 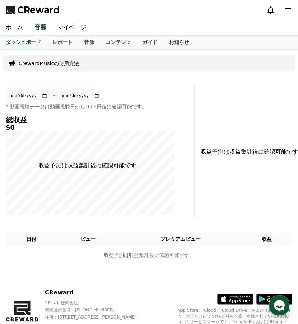 I want to click on th: 収益, so click(x=267, y=239).